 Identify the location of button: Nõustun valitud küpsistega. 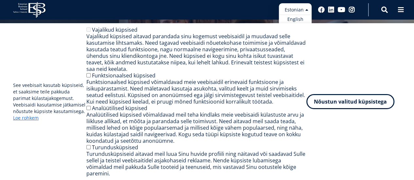
(350, 102).